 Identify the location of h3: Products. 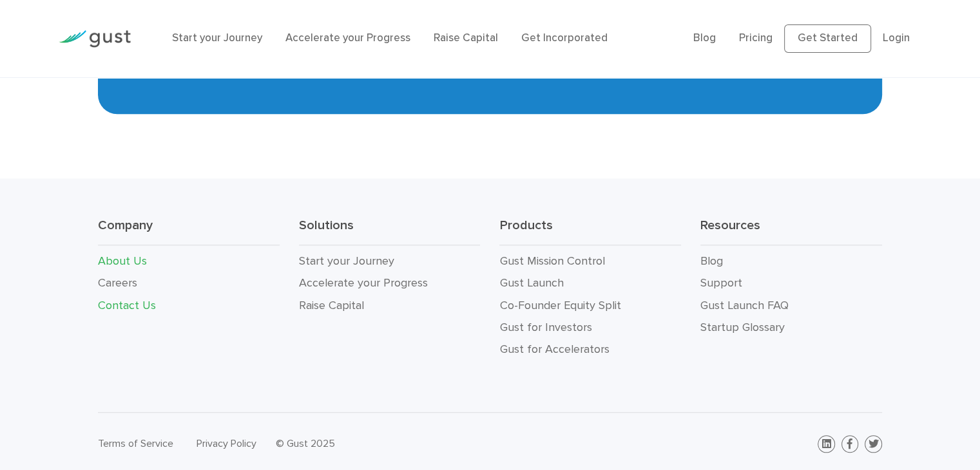
(590, 231).